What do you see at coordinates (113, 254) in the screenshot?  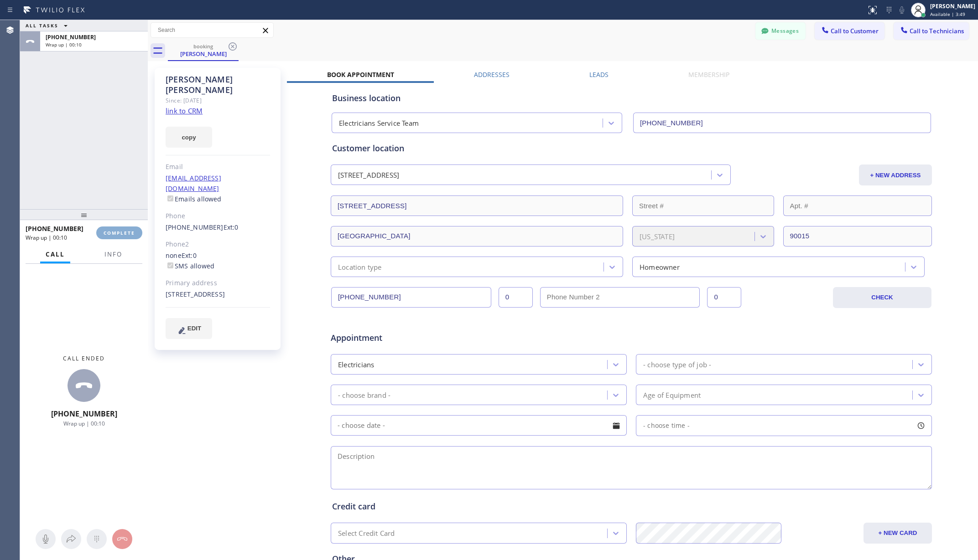 I see `span: Info` at bounding box center [113, 254].